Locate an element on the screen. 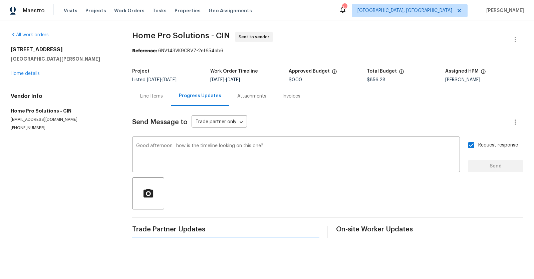  span: Maestro is located at coordinates (34, 11).